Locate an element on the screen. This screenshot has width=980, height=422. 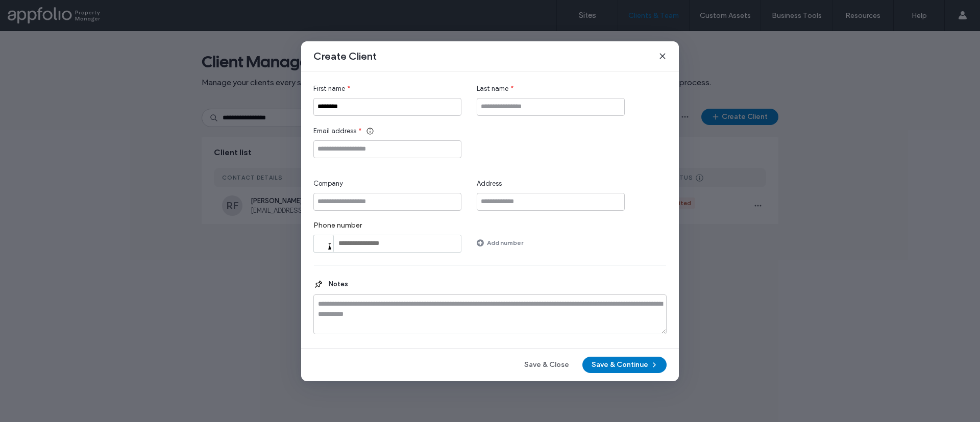
span: Create Client is located at coordinates (345, 56).